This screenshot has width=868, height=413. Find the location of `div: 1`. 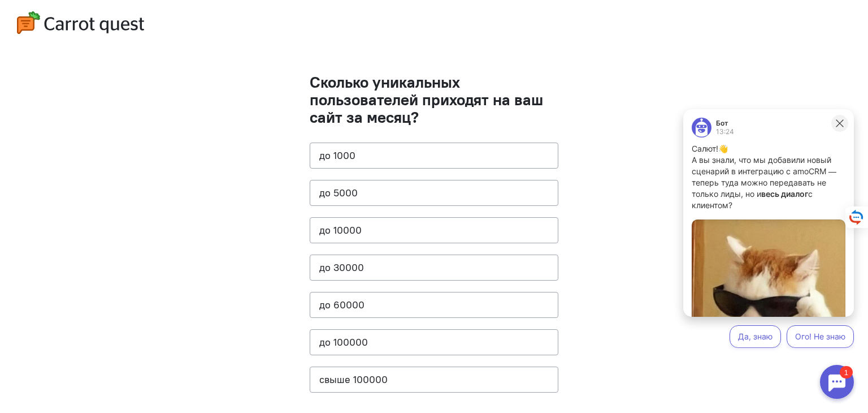

div: 1 is located at coordinates (31, 13).